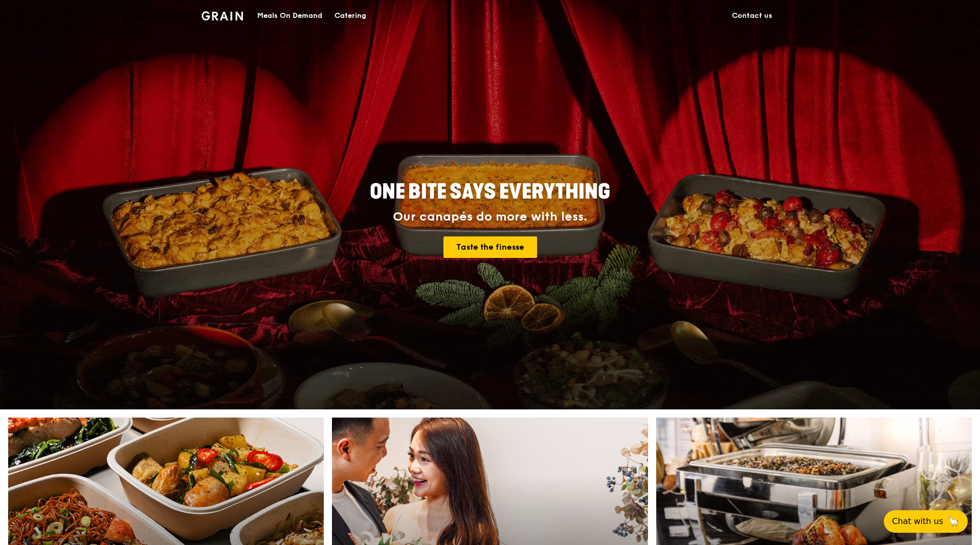  What do you see at coordinates (918, 521) in the screenshot?
I see `span: Chat with us` at bounding box center [918, 521].